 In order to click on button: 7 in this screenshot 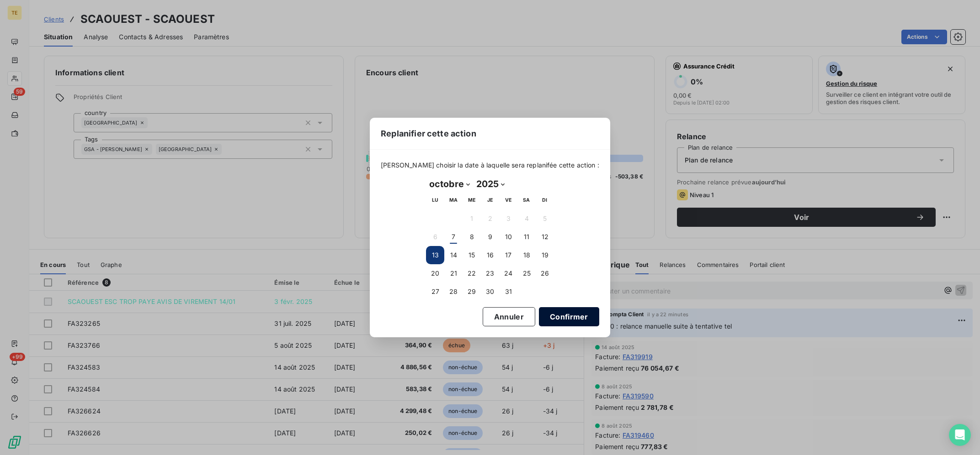, I will do `click(454, 237)`.